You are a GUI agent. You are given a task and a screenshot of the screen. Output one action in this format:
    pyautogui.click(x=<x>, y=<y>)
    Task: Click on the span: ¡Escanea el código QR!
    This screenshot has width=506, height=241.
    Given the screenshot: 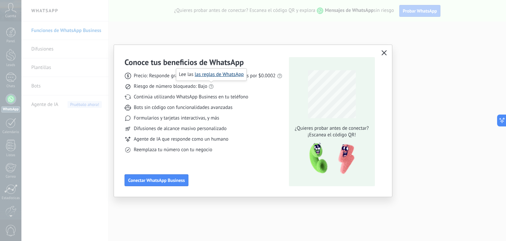 What is the action you would take?
    pyautogui.click(x=332, y=135)
    